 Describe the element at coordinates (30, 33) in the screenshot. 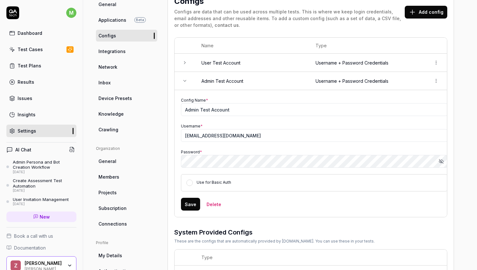

I see `div: Dashboard` at that location.